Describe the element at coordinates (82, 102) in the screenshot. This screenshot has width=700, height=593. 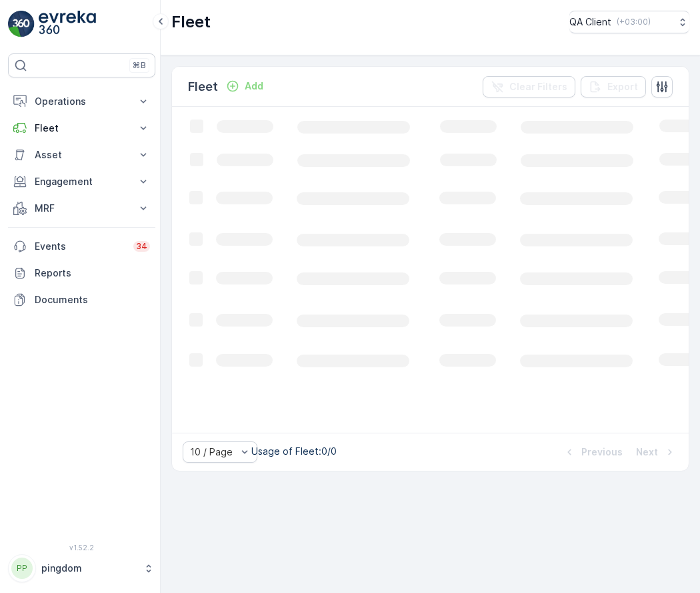
I see `p: Operations` at that location.